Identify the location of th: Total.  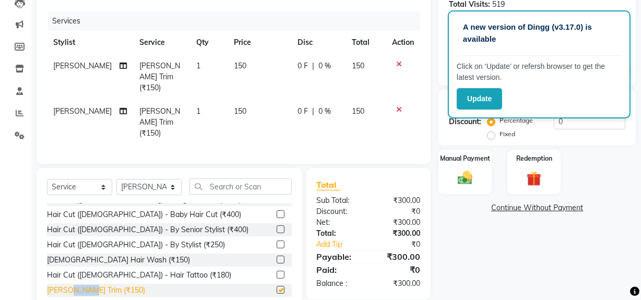
(366, 42).